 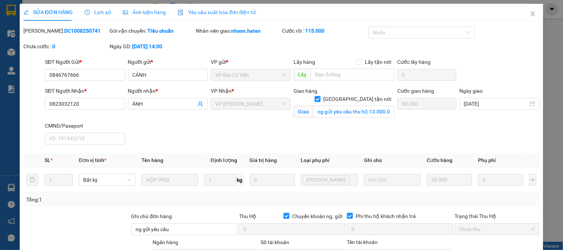 I want to click on span: VP Nhận, so click(x=221, y=91).